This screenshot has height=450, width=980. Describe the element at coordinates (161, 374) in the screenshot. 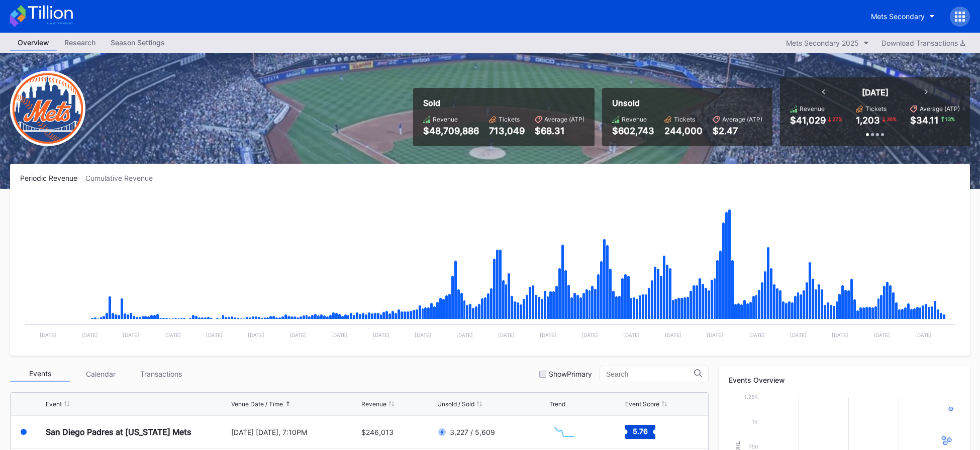

I see `div: Transactions` at that location.